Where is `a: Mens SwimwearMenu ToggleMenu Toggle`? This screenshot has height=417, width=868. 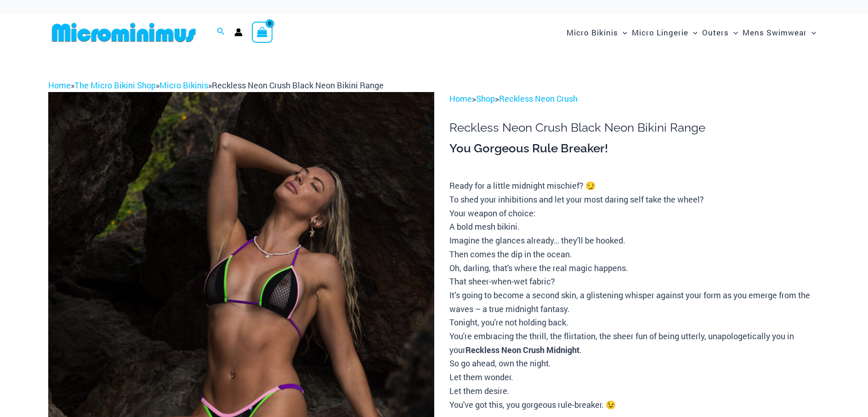 a: Mens SwimwearMenu ToggleMenu Toggle is located at coordinates (779, 32).